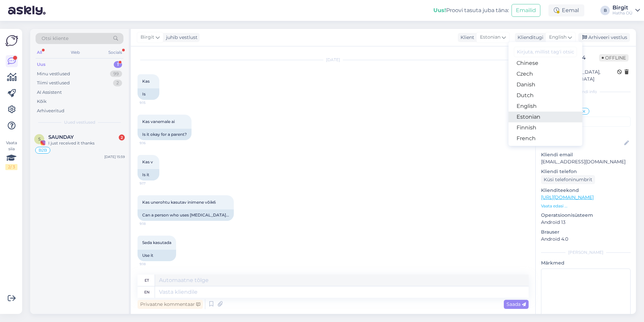 Image resolution: width=644 pixels, height=322 pixels. I want to click on a: Estonian, so click(546, 117).